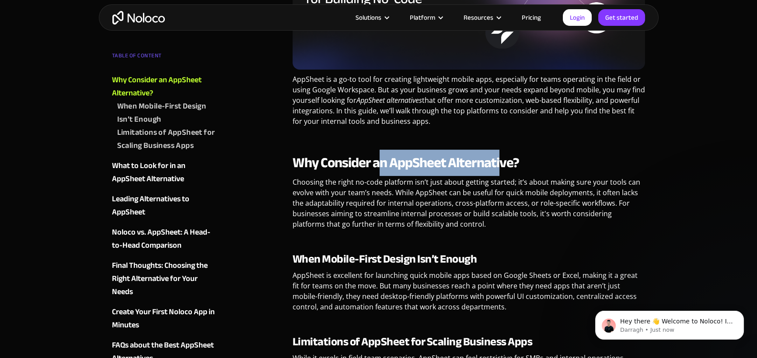 Image resolution: width=757 pixels, height=358 pixels. Describe the element at coordinates (139, 17) in the screenshot. I see `a: home` at that location.